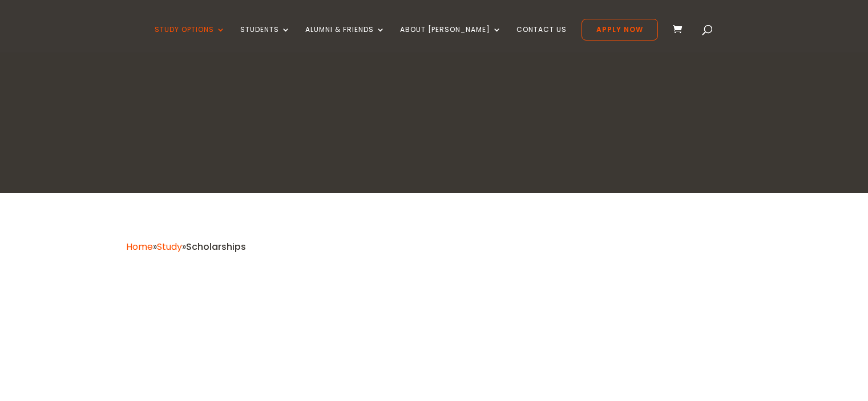 The image size is (868, 401). Describe the element at coordinates (345, 39) in the screenshot. I see `a: Alumni & Friends` at that location.